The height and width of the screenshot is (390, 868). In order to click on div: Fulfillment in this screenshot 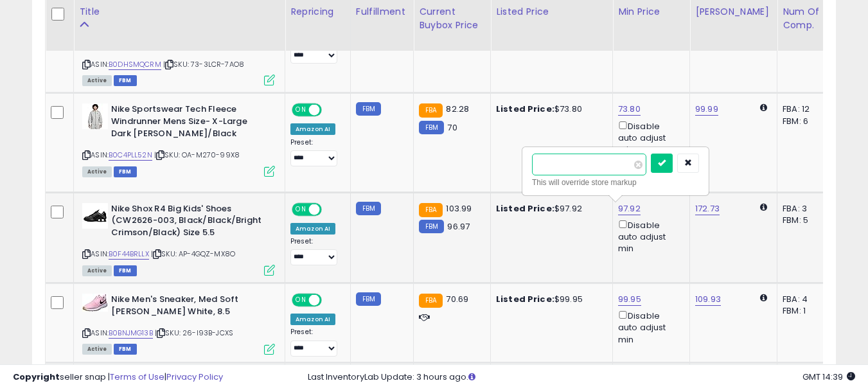, I will do `click(381, 12)`.